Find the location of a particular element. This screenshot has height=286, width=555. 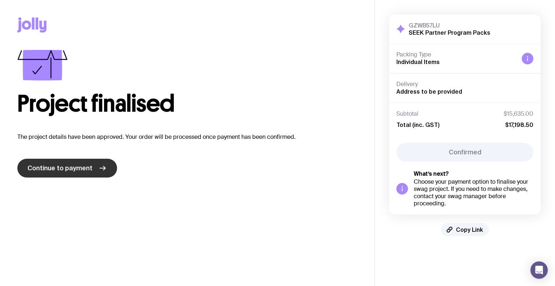

span: Individual Items is located at coordinates (418, 62).